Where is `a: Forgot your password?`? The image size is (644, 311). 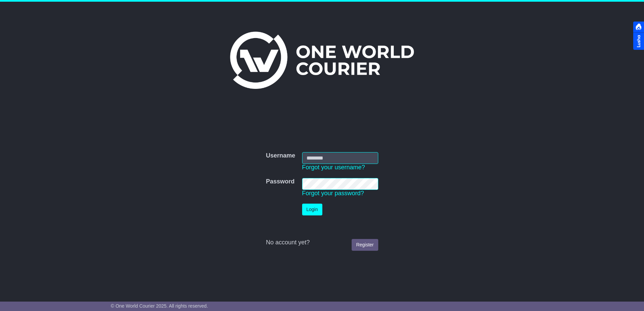
a: Forgot your password? is located at coordinates (333, 193).